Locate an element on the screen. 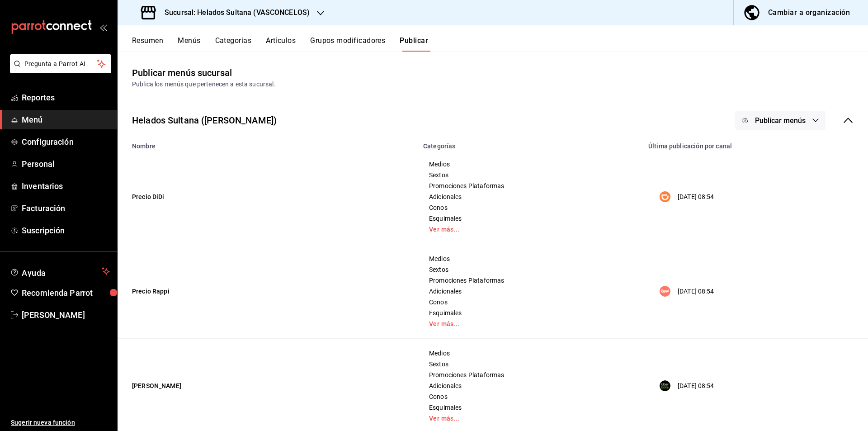 The height and width of the screenshot is (431, 868). button: Publicar menús is located at coordinates (780, 120).